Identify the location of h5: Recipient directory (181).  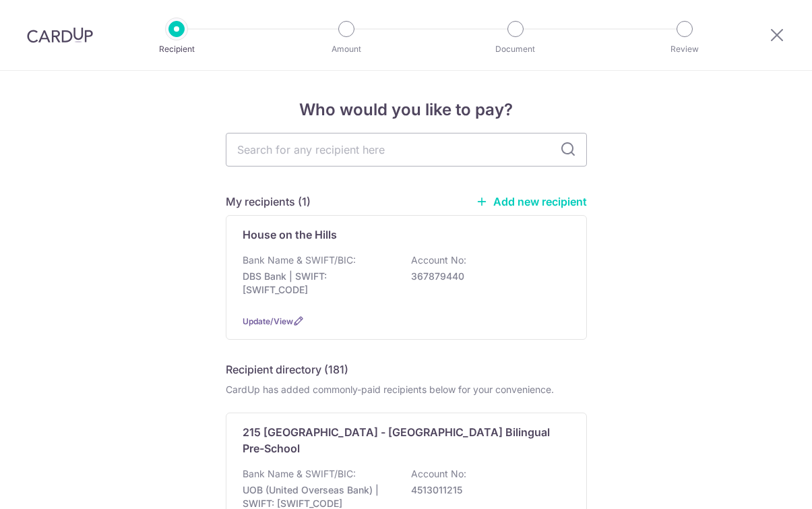
(287, 369).